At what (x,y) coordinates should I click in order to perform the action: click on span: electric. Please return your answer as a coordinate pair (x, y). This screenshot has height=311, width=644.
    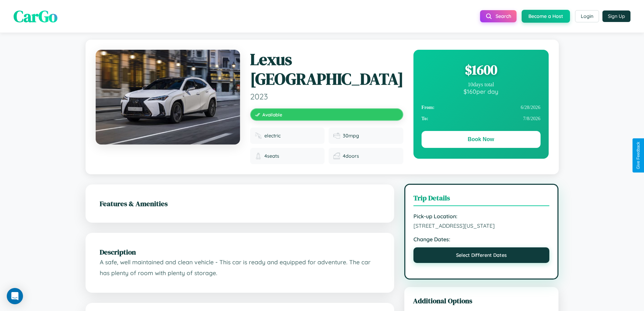
    Looking at the image, I should click on (273, 136).